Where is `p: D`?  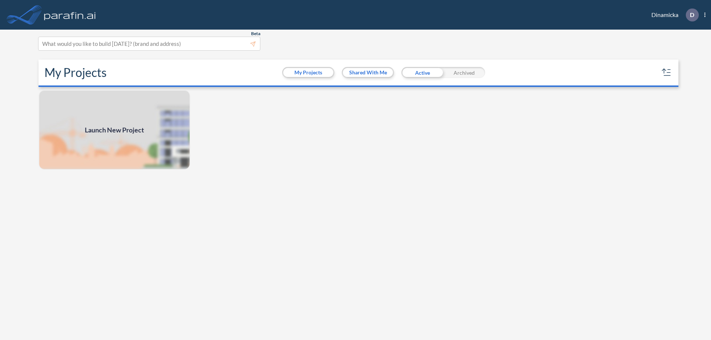
p: D is located at coordinates (692, 15).